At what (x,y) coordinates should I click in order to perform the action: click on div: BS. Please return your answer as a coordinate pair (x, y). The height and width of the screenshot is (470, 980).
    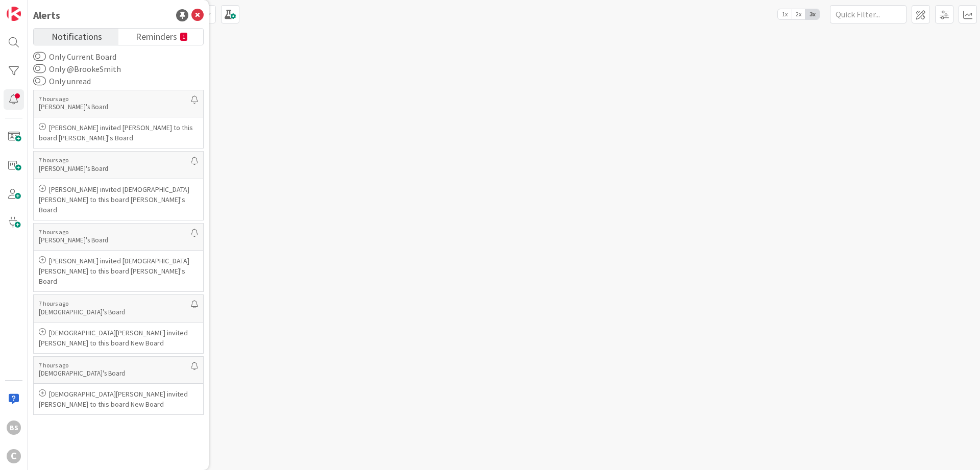
    Looking at the image, I should click on (14, 428).